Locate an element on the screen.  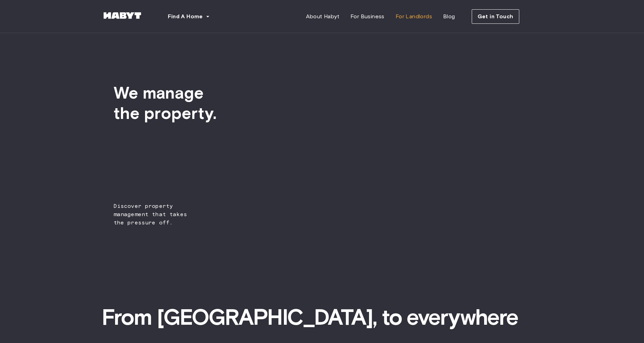
span: Get in Touch is located at coordinates (496, 16).